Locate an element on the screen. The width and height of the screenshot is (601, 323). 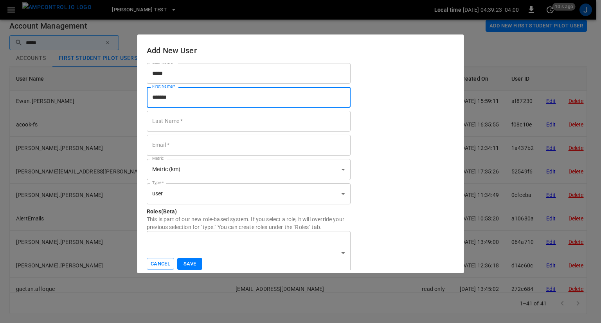
label: Metric is located at coordinates (158, 159).